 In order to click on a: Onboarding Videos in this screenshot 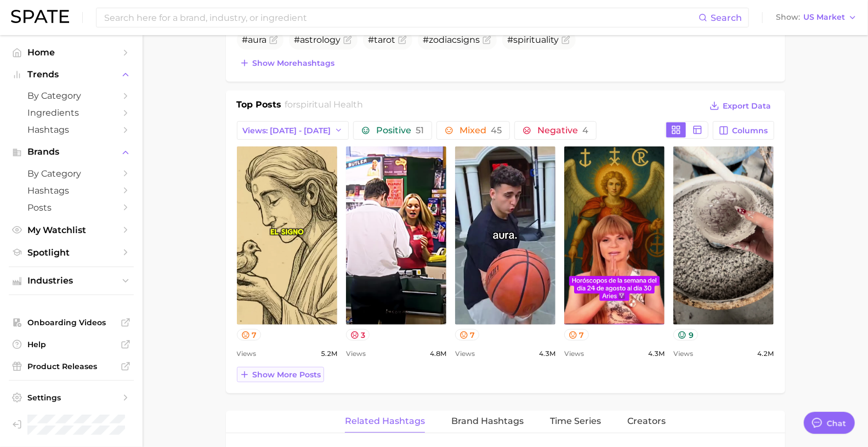, I will do `click(71, 323)`.